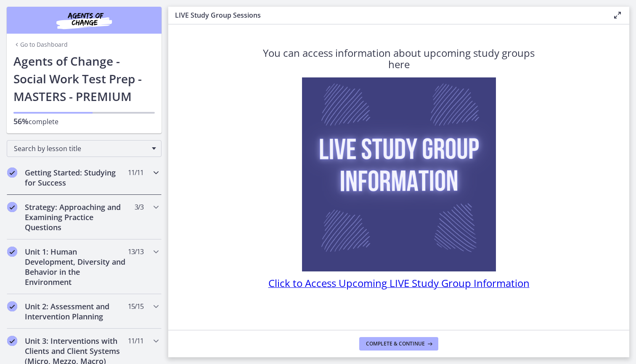  Describe the element at coordinates (399, 58) in the screenshot. I see `span: You can access information about upcoming study groups here` at that location.